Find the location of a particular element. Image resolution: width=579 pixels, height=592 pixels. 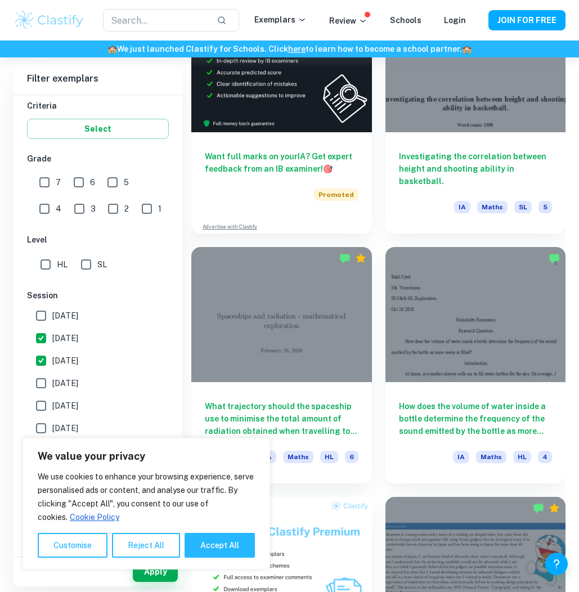

button: Accept All is located at coordinates (219, 545).